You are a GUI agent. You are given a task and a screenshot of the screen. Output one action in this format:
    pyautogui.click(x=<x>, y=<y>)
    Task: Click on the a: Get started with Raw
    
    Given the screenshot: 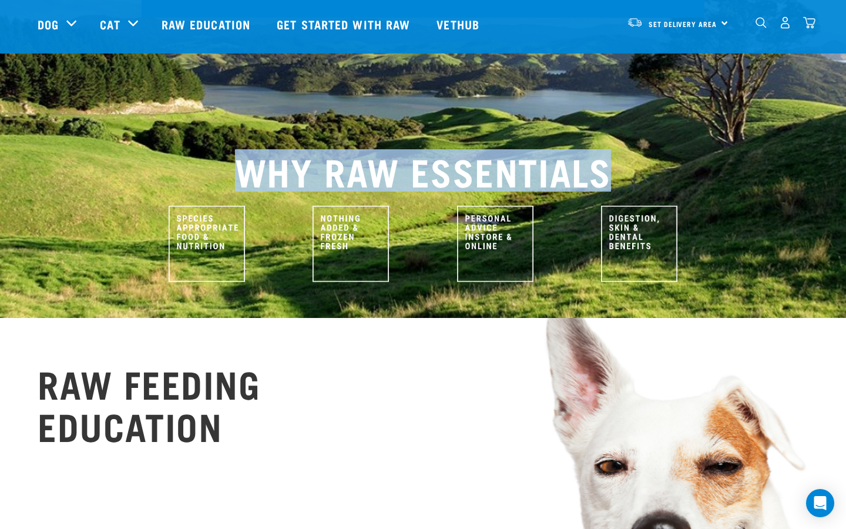 What is the action you would take?
    pyautogui.click(x=345, y=24)
    